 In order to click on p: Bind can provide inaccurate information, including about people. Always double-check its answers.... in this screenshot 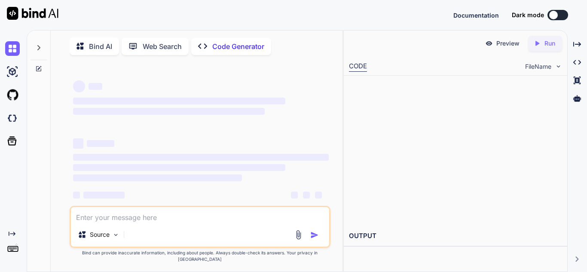, I will do `click(200, 256)`.